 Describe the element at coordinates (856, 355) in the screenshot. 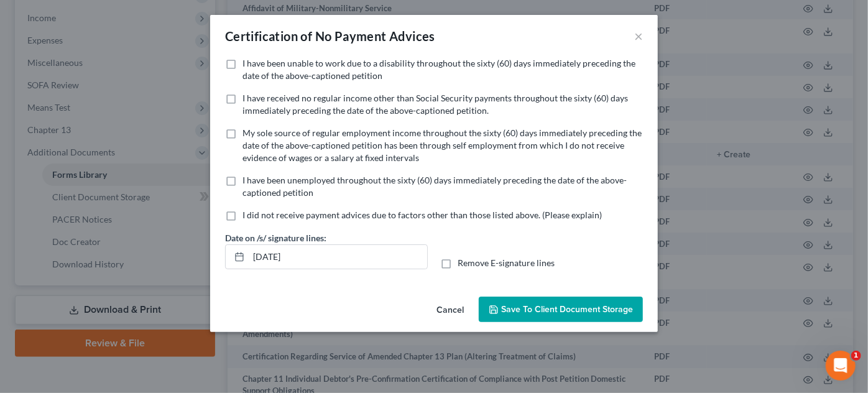

I see `span: 1` at that location.